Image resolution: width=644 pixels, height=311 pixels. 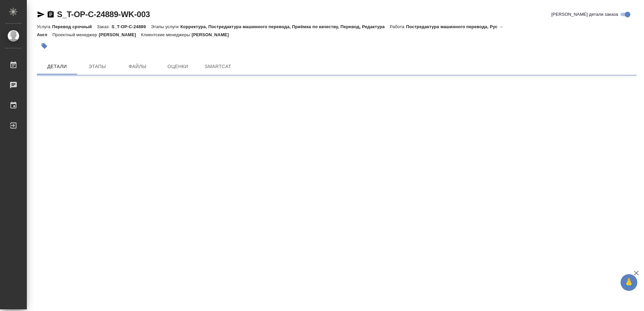 I want to click on p: Этапы услуги, so click(x=166, y=27).